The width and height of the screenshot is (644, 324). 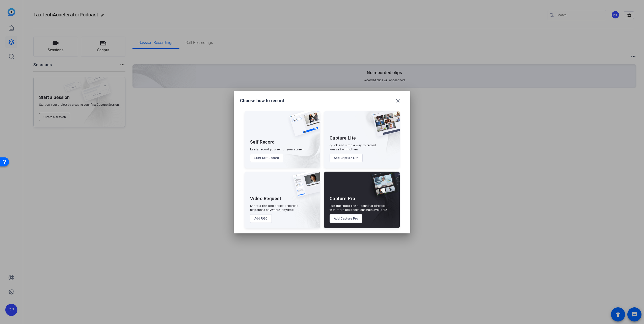 I want to click on div: Capture Pro, so click(x=342, y=199).